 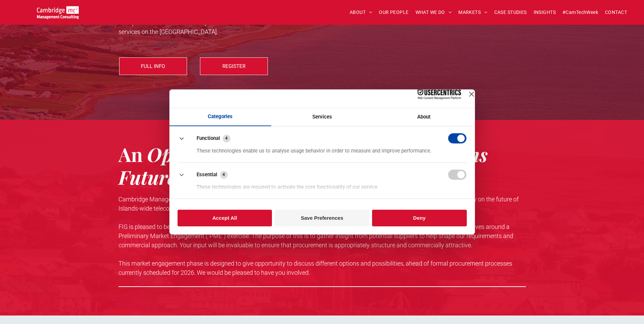 What do you see at coordinates (433, 12) in the screenshot?
I see `a: WHAT WE DO` at bounding box center [433, 12].